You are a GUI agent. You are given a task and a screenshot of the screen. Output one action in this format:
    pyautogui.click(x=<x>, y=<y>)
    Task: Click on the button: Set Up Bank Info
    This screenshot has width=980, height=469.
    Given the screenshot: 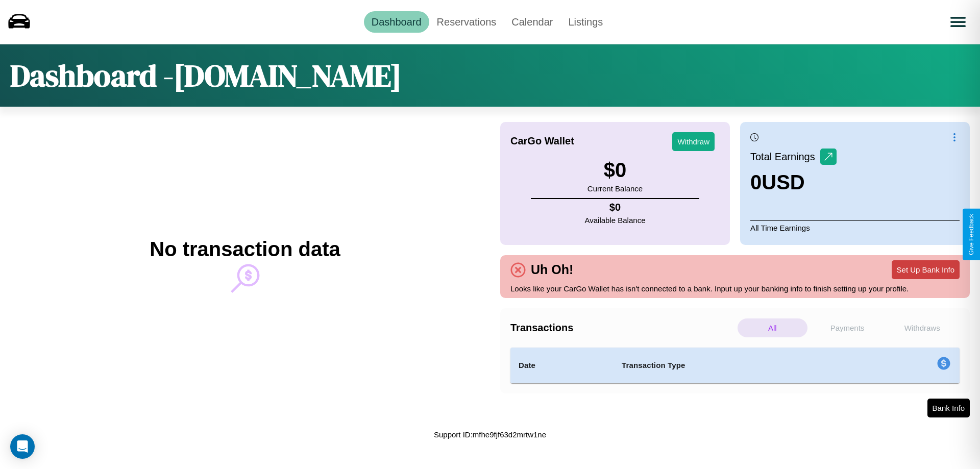 What is the action you would take?
    pyautogui.click(x=925, y=270)
    